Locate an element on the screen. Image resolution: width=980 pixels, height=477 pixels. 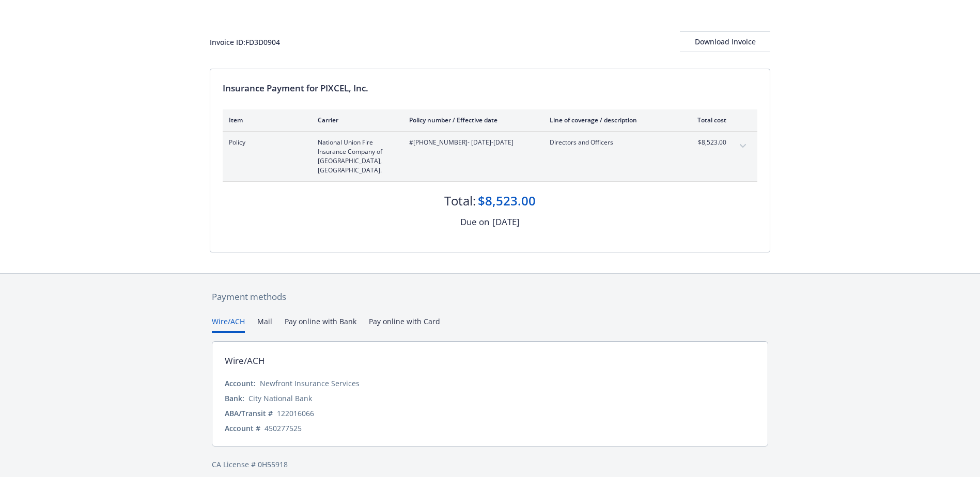
button: expand content is located at coordinates (743, 146).